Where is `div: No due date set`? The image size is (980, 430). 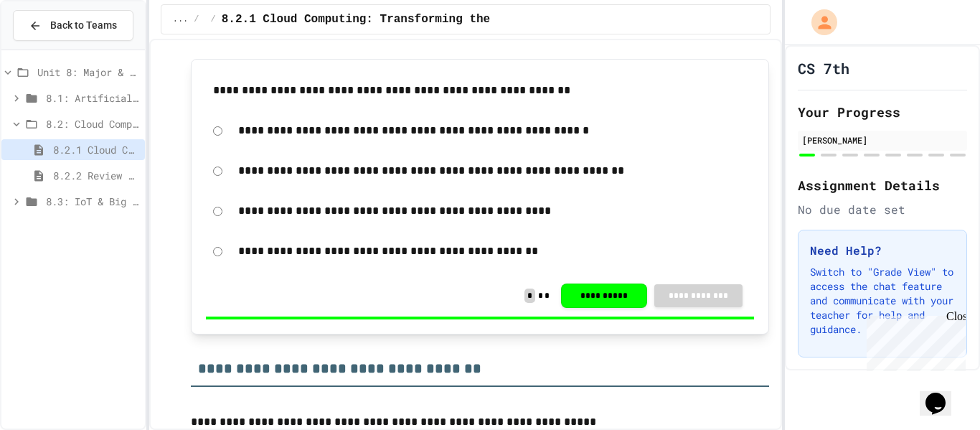 div: No due date set is located at coordinates (883, 210).